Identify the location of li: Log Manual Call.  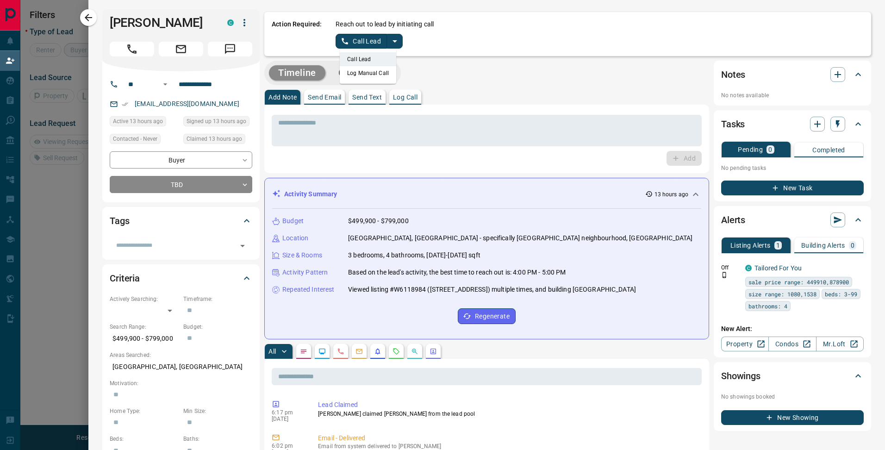
(368, 73).